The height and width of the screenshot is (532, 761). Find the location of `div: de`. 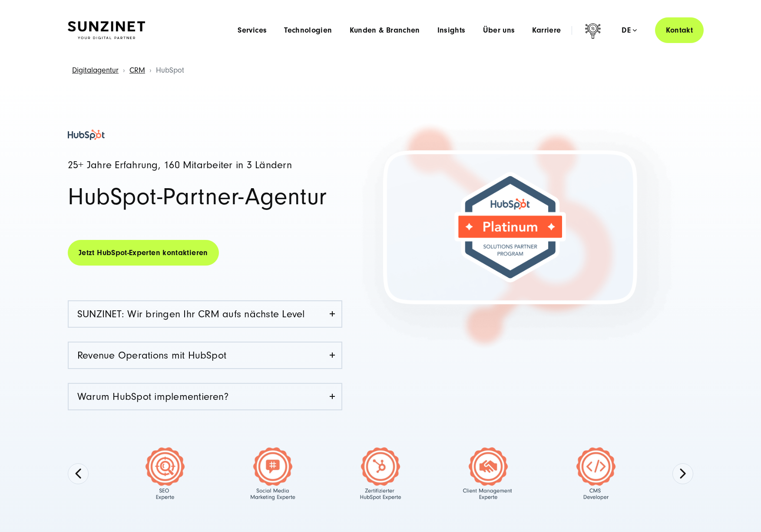

div: de is located at coordinates (629, 30).